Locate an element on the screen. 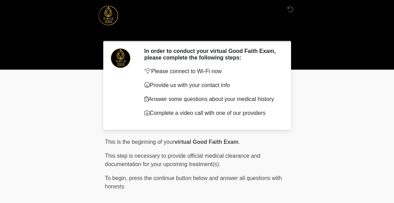  h2: In order to conduct your virtual Good Faith Exam, please complete the following steps: is located at coordinates (212, 54).